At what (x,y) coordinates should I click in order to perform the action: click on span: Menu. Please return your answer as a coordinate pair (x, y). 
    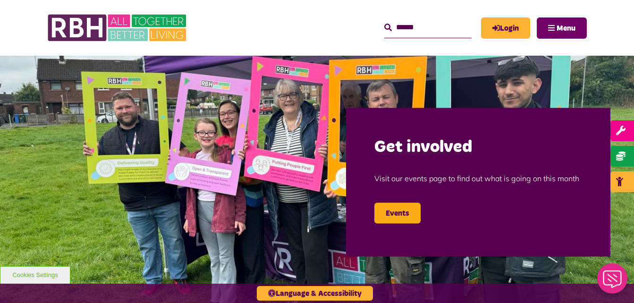
    Looking at the image, I should click on (566, 28).